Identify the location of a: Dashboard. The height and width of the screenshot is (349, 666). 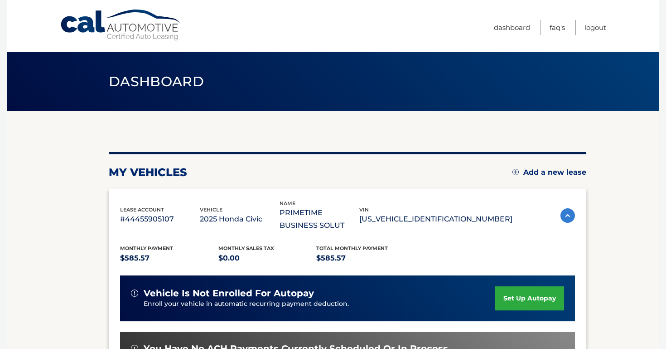
(512, 27).